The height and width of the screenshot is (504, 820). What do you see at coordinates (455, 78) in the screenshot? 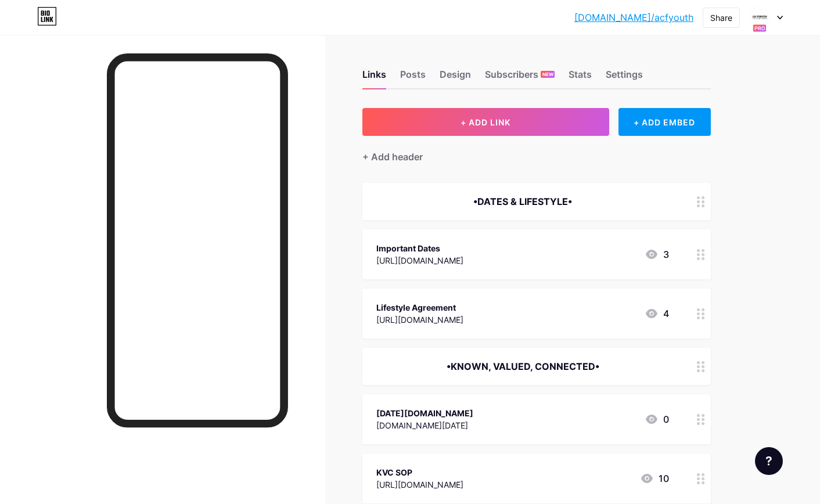
I see `div: Design` at bounding box center [455, 78].